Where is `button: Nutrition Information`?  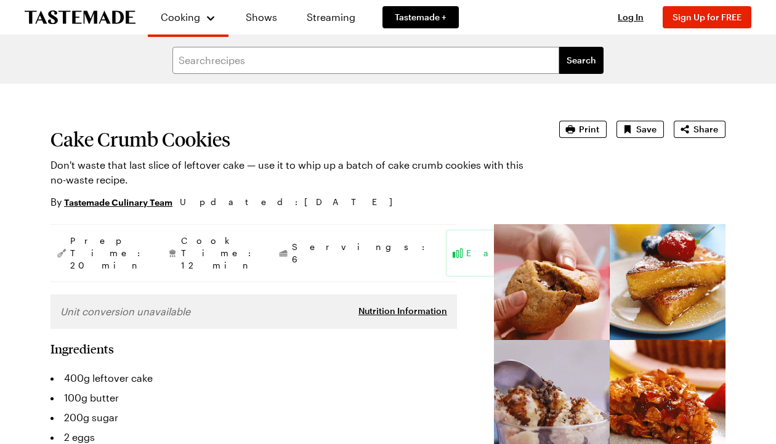
button: Nutrition Information is located at coordinates (403, 311).